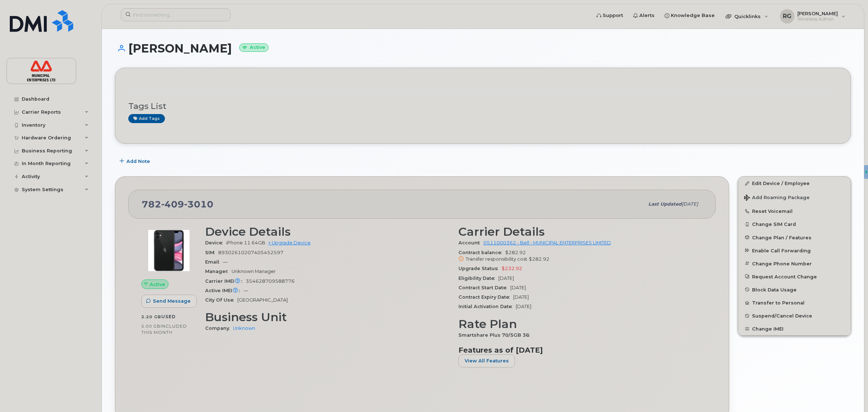 The width and height of the screenshot is (868, 412). I want to click on h3: Device Details, so click(327, 232).